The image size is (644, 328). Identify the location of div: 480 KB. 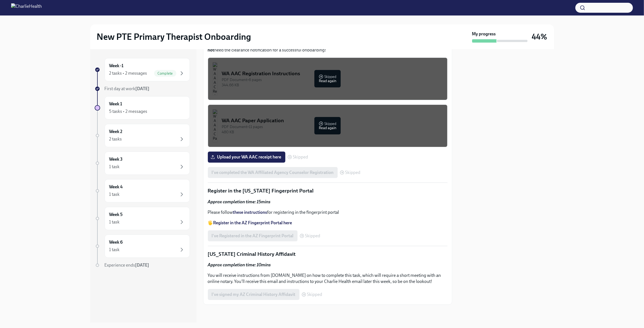
(332, 132).